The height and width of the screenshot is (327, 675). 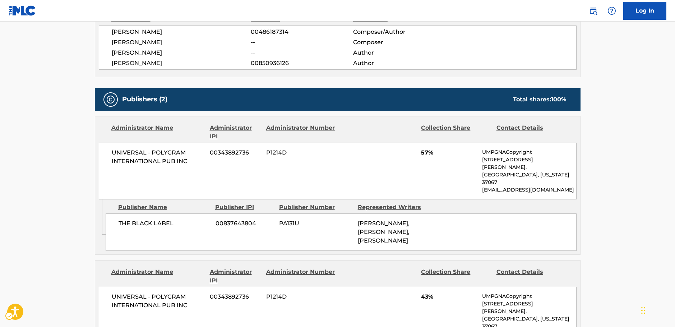 I want to click on a: Log In, so click(x=644, y=11).